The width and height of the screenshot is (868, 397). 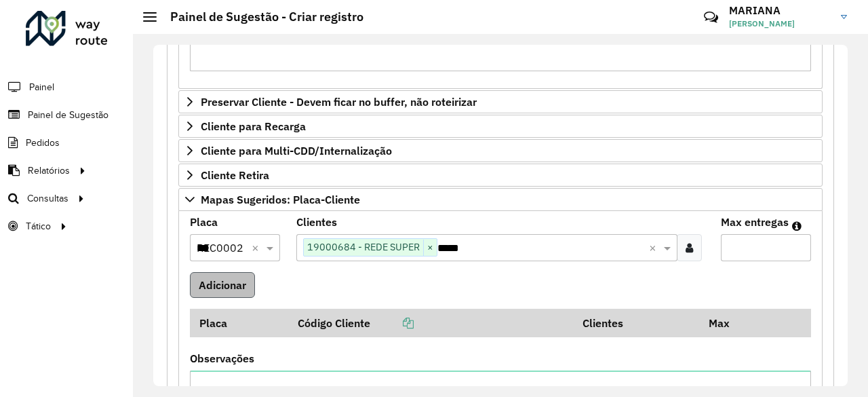 I want to click on span: Painel de Sugestão, so click(x=68, y=115).